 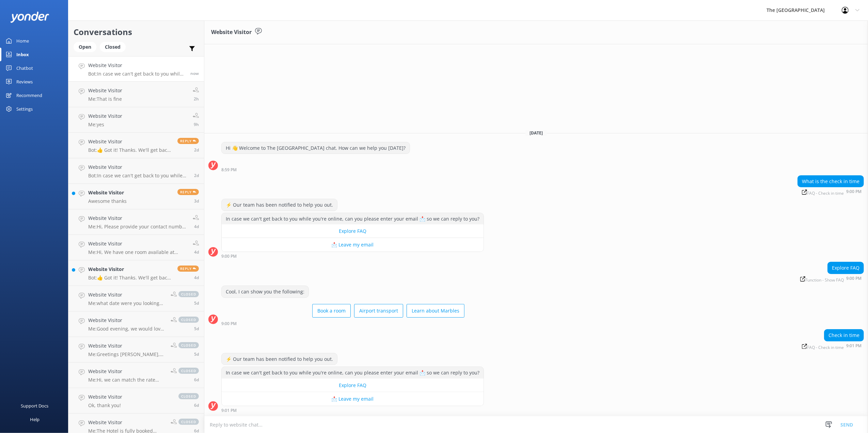 What do you see at coordinates (35, 406) in the screenshot?
I see `div: Support Docs` at bounding box center [35, 406].